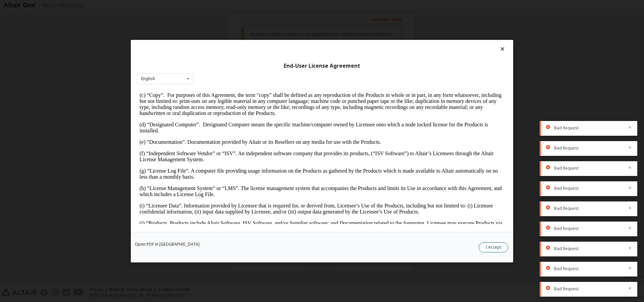 This screenshot has width=644, height=302. I want to click on p: (e) “Documentation”. Documentation provided by Altair or its Resellers on any media for use with ..., so click(185, 54).